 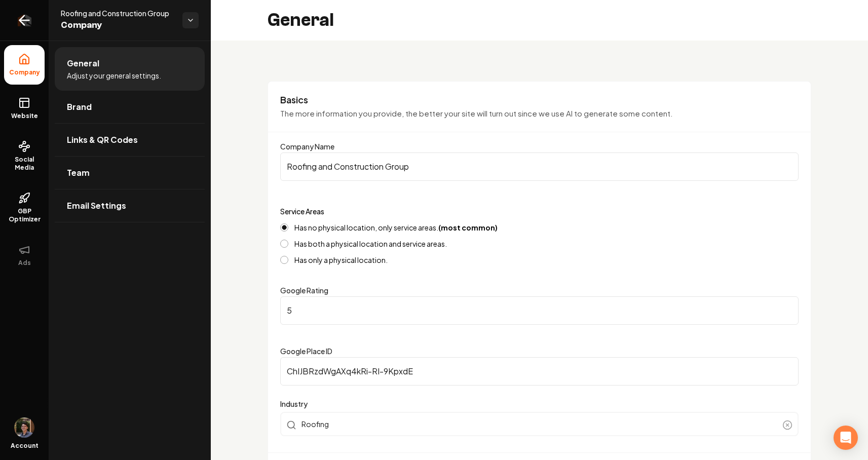 What do you see at coordinates (24, 156) in the screenshot?
I see `a: Social Media` at bounding box center [24, 156].